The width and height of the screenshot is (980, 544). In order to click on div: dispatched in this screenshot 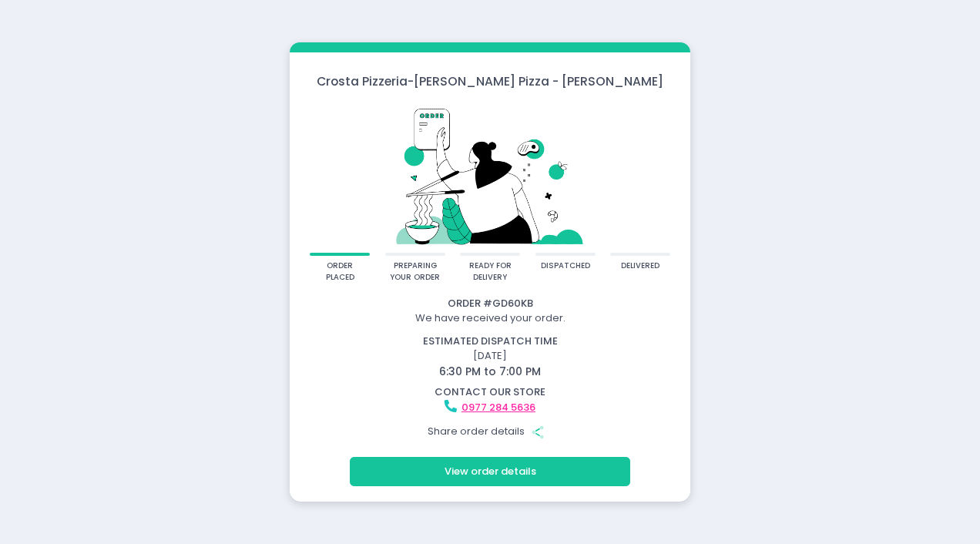, I will do `click(565, 265)`.